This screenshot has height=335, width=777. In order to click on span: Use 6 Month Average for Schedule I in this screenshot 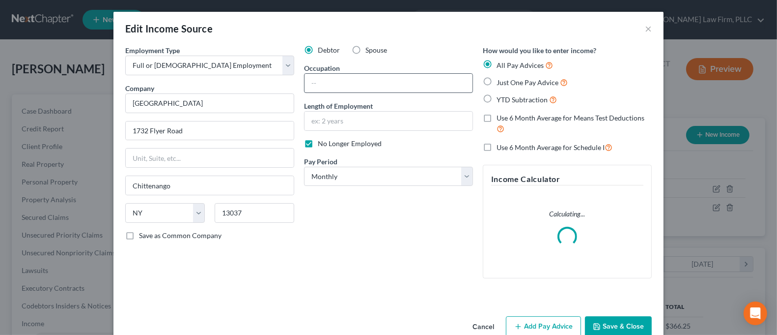, I will do `click(551, 147)`.